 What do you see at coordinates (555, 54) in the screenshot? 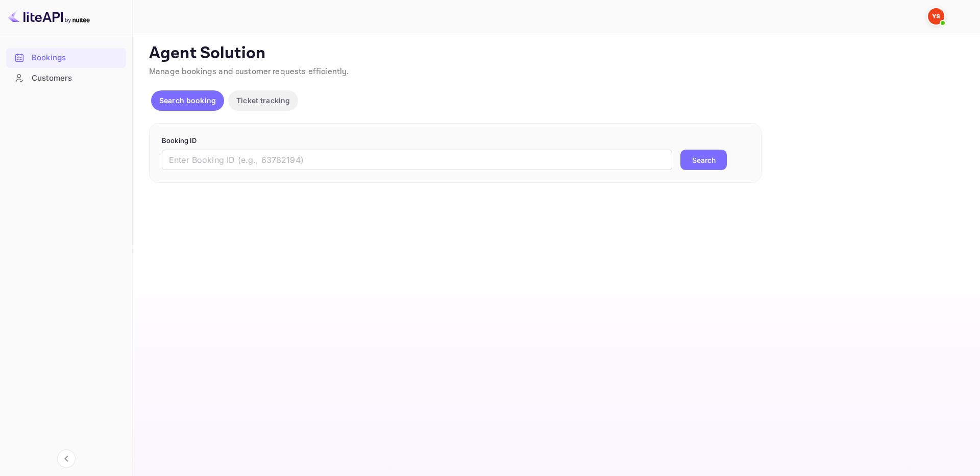
I see `p: Agent Solution` at bounding box center [555, 54].